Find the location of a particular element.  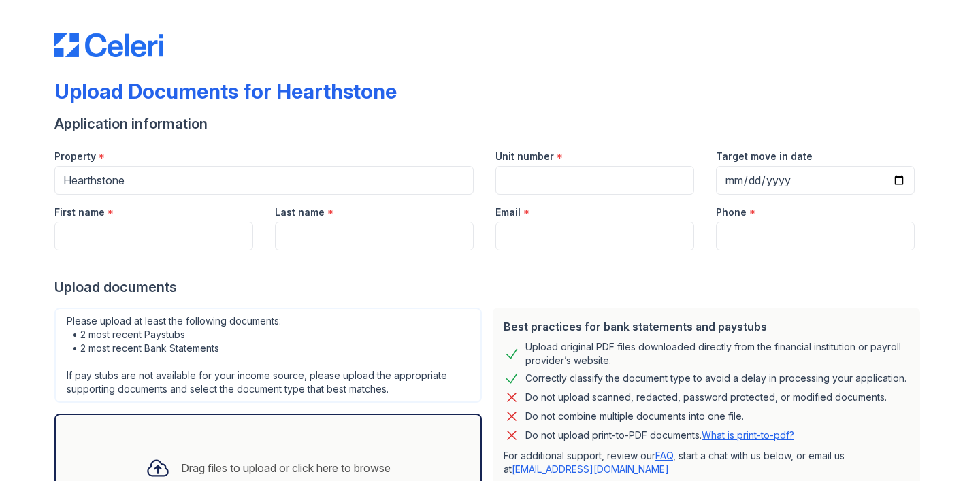

div: Upload Documents for Hearthstone is located at coordinates (225, 91).